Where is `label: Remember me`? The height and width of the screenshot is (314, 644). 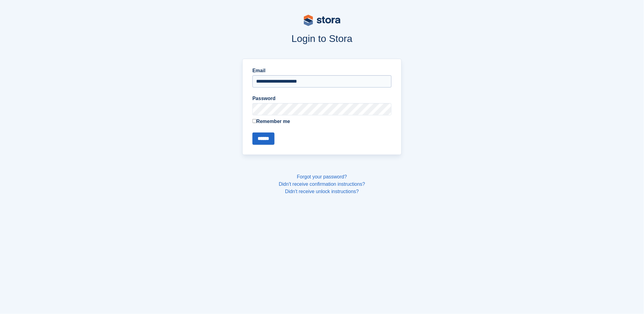
label: Remember me is located at coordinates (322, 121).